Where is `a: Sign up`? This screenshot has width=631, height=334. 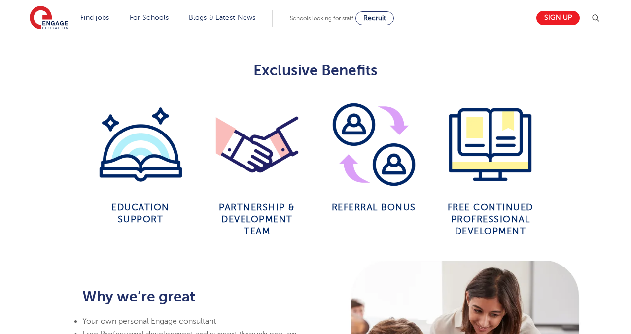
a: Sign up is located at coordinates (558, 18).